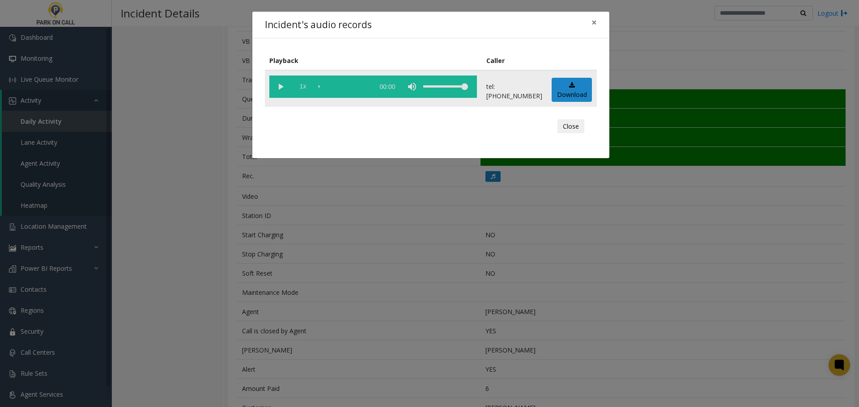 The height and width of the screenshot is (407, 859). Describe the element at coordinates (445, 87) in the screenshot. I see `div: volume level` at that location.